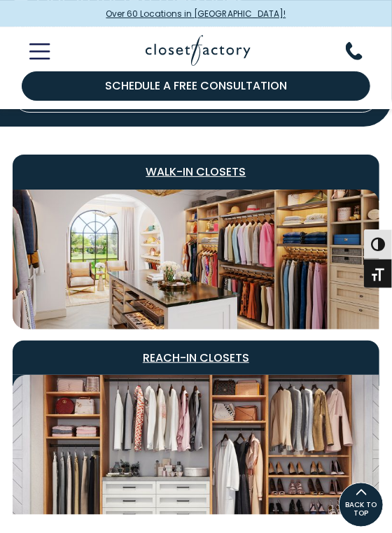 This screenshot has width=392, height=533. I want to click on button: Phone Number, so click(362, 50).